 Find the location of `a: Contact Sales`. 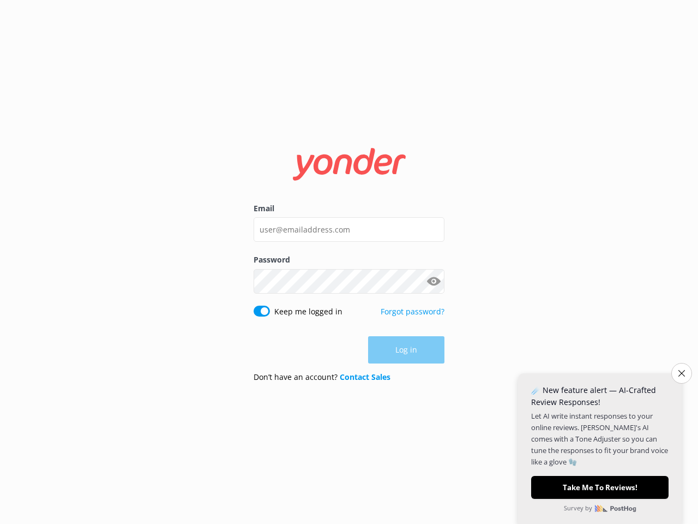

a: Contact Sales is located at coordinates (365, 376).